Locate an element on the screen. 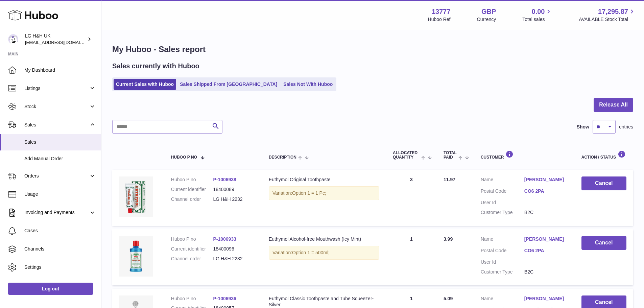  img: veechen@lghnh.co.uk is located at coordinates (13, 39).